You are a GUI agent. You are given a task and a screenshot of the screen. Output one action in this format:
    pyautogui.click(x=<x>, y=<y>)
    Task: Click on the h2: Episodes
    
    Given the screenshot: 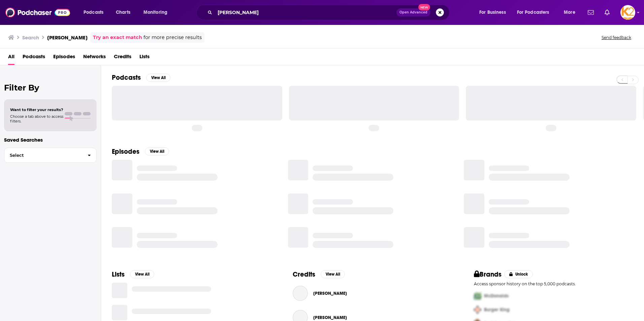 What is the action you would take?
    pyautogui.click(x=125, y=151)
    